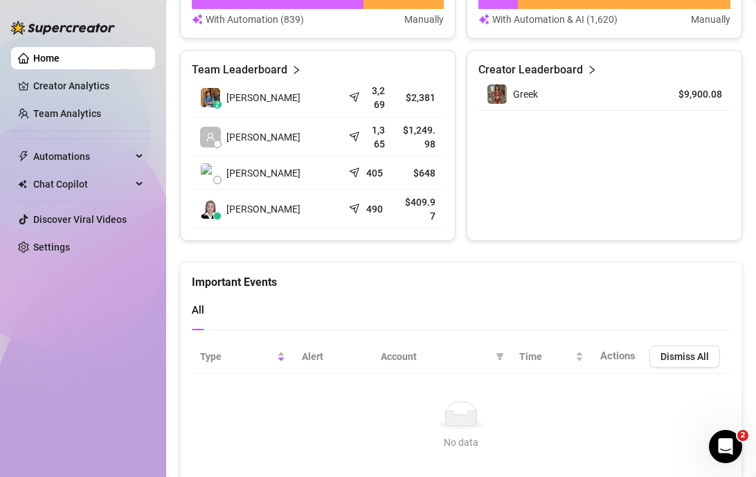 The image size is (756, 477). What do you see at coordinates (685, 357) in the screenshot?
I see `span: Dismiss All` at bounding box center [685, 357].